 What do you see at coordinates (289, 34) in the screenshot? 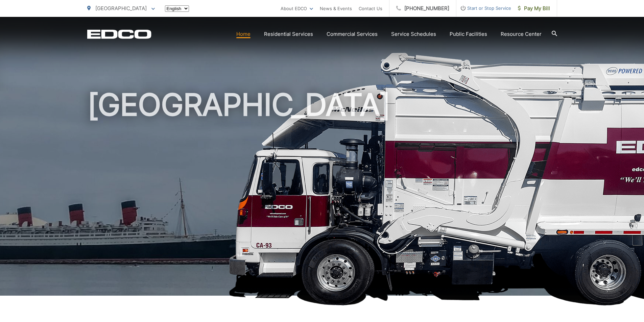
I see `a: Residential Services` at bounding box center [289, 34].